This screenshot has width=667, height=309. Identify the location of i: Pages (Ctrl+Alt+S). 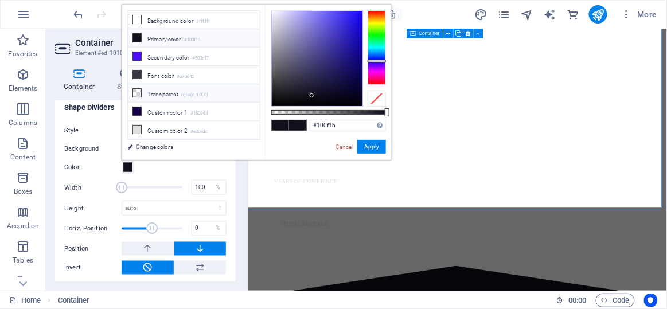
(503, 14).